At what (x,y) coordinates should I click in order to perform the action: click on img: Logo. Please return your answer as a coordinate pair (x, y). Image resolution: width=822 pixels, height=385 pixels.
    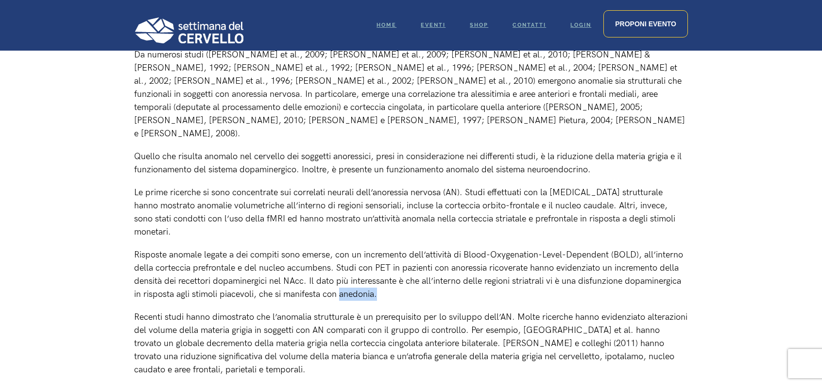
    Looking at the image, I should click on (189, 30).